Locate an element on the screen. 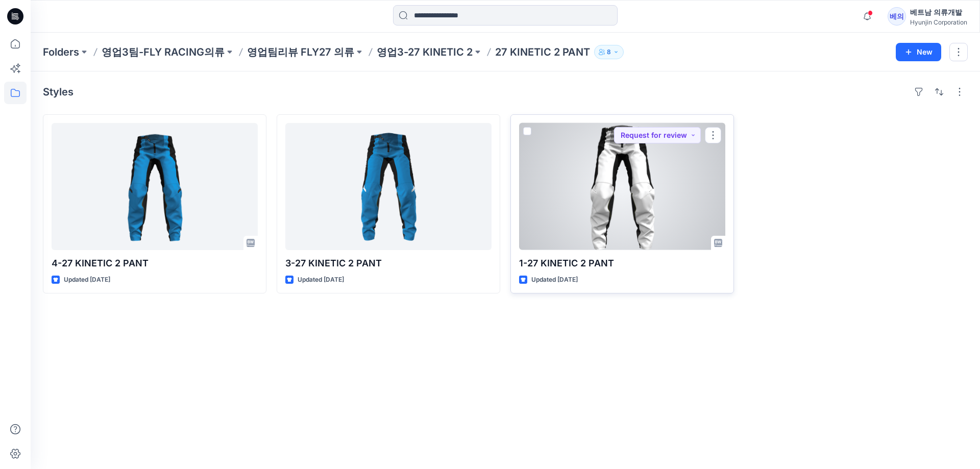 This screenshot has height=469, width=980. button: New is located at coordinates (918, 52).